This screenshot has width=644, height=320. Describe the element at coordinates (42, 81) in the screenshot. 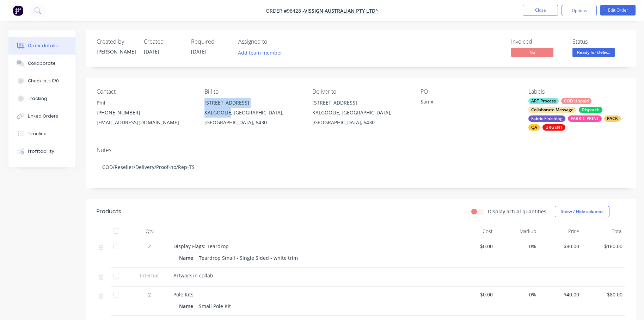

I see `button: Checklists 0/0` at that location.